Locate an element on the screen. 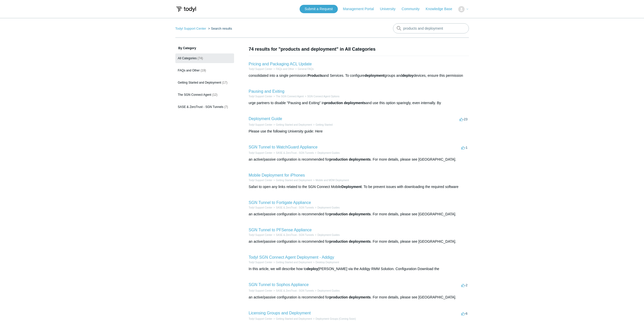 This screenshot has width=644, height=322. a: Getting Started is located at coordinates (324, 125).